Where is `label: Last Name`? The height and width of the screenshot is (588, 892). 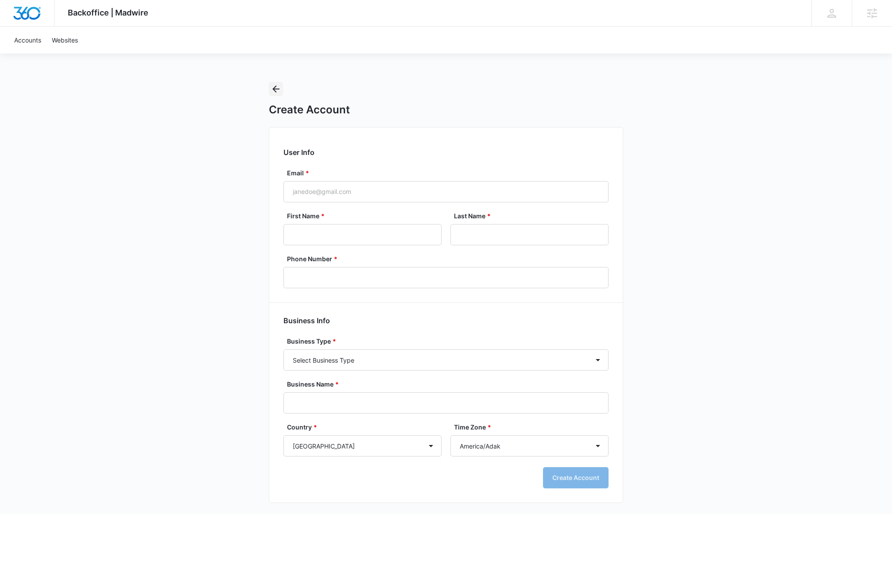
label: Last Name is located at coordinates (532, 215).